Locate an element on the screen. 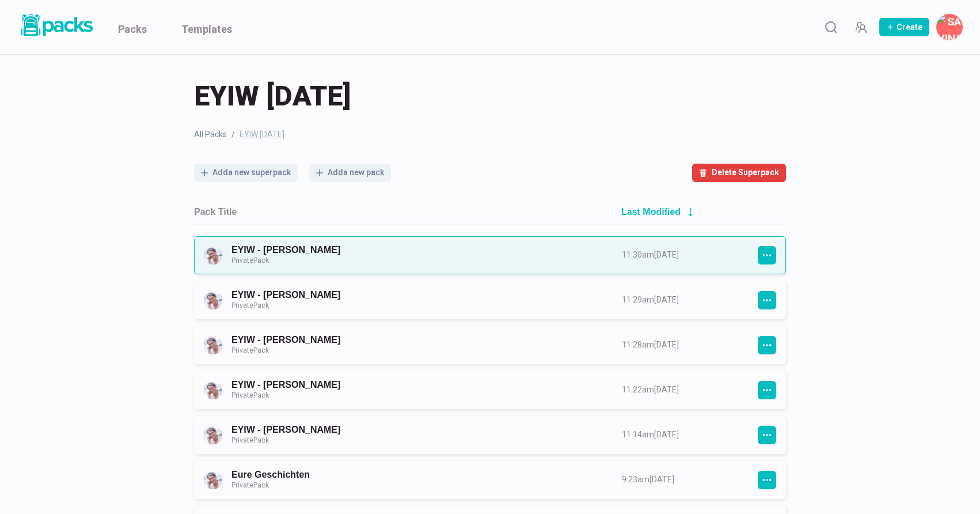  button: Savina Tilmann is located at coordinates (949, 27).